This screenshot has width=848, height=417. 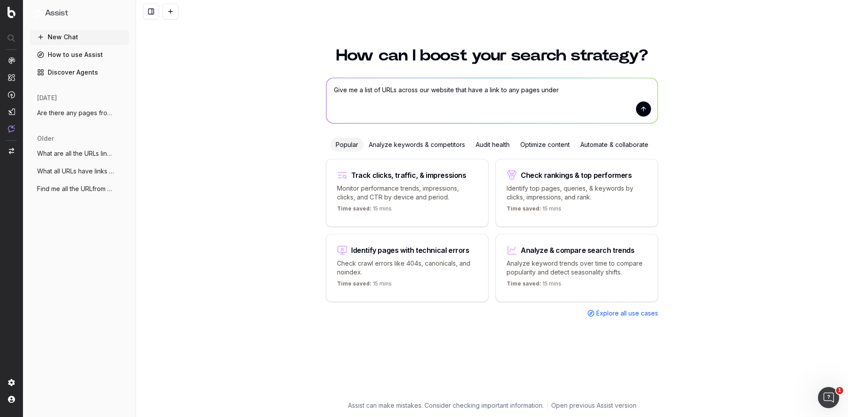 What do you see at coordinates (410, 250) in the screenshot?
I see `div: Identify pages with technical errors` at bounding box center [410, 250].